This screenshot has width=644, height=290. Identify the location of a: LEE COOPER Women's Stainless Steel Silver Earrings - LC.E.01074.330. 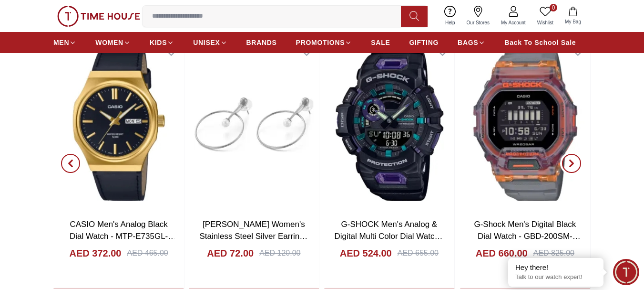
(254, 124).